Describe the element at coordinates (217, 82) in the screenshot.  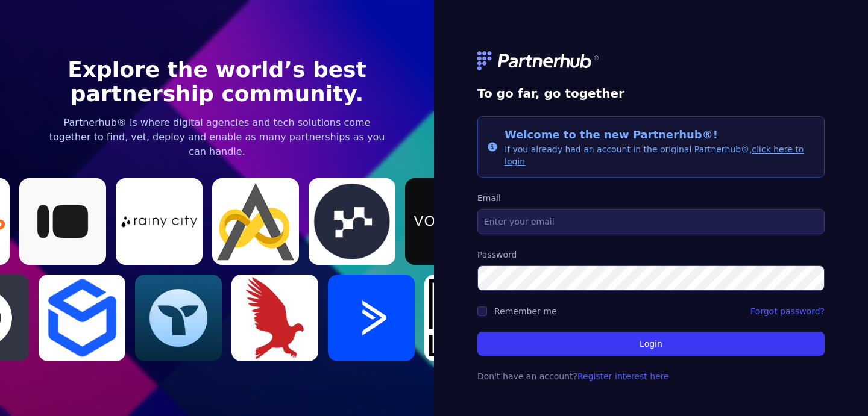
I see `h1: Explore the world’s best partnership community.` at that location.